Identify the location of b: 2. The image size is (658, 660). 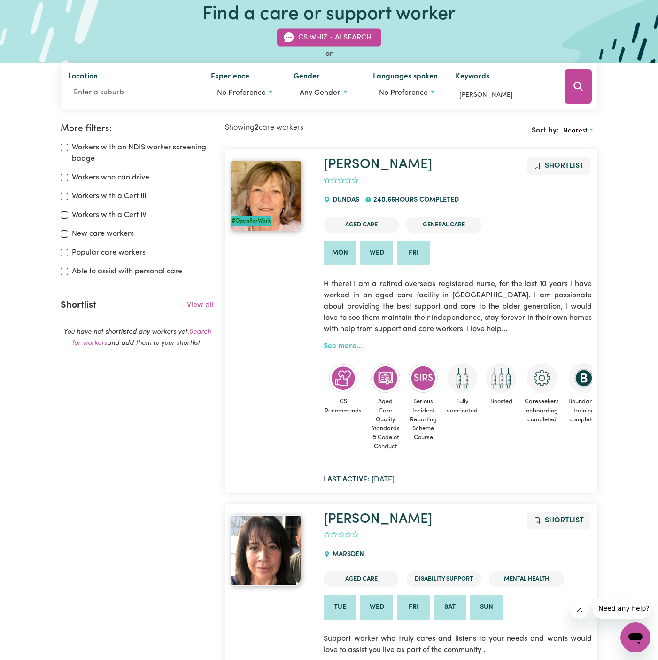
(257, 128).